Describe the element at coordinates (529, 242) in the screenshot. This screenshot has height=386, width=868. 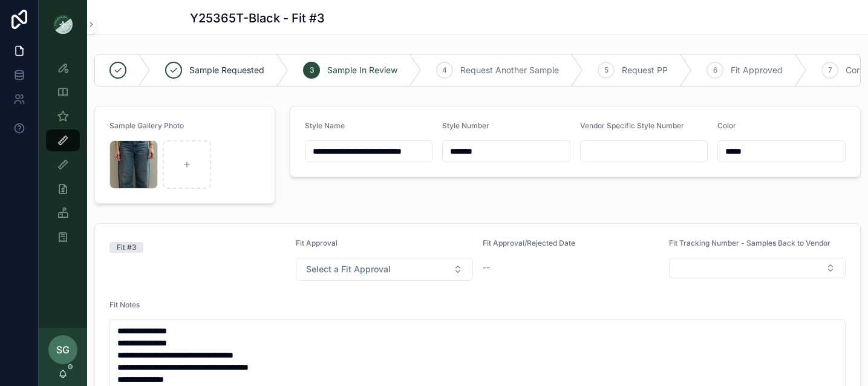
I see `span: Fit Approval/Rejected Date` at that location.